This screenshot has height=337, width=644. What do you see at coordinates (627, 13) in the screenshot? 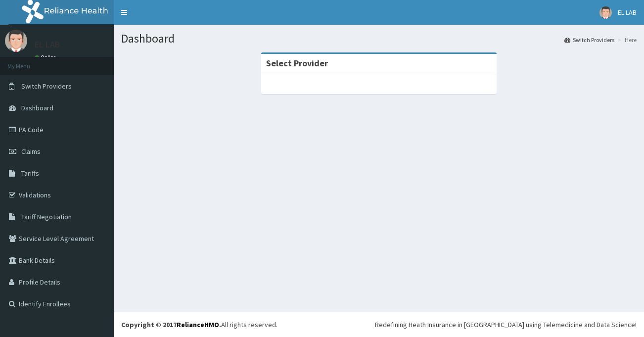
I see `span: EL LAB` at bounding box center [627, 13].